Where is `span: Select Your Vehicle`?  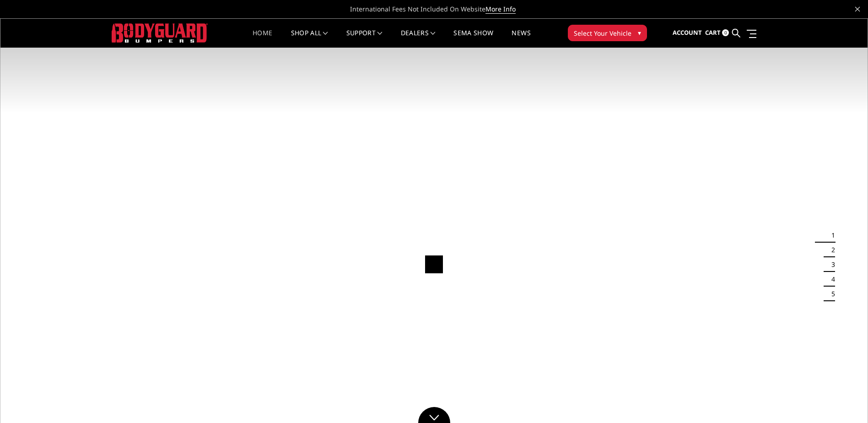 span: Select Your Vehicle is located at coordinates (603, 33).